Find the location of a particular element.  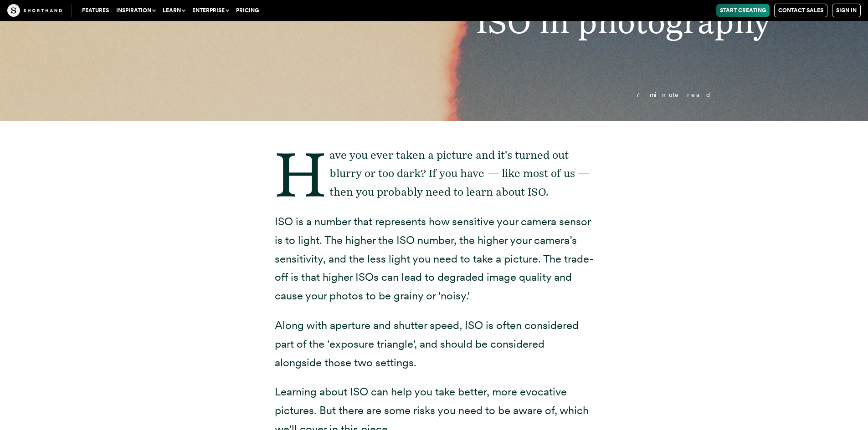

a: Pricing is located at coordinates (248, 10).